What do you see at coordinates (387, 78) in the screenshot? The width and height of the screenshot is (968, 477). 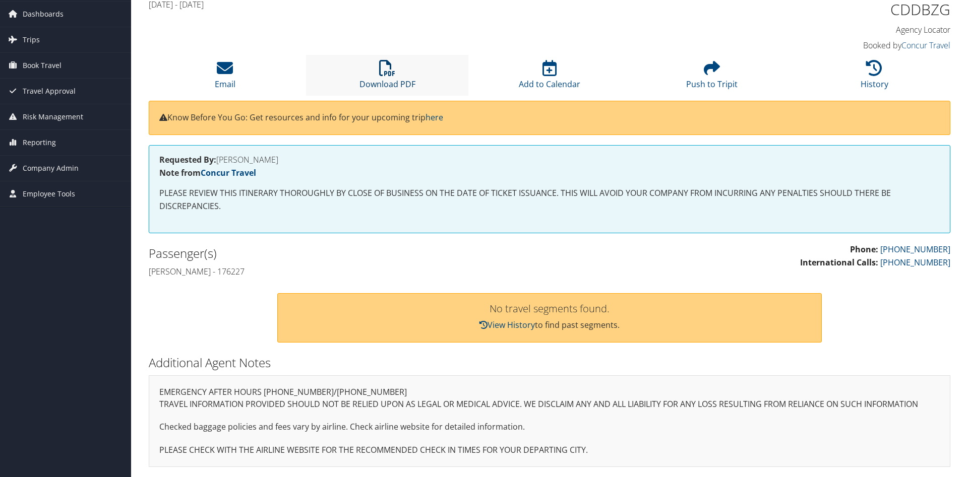 I see `a: Download PDF` at bounding box center [387, 78].